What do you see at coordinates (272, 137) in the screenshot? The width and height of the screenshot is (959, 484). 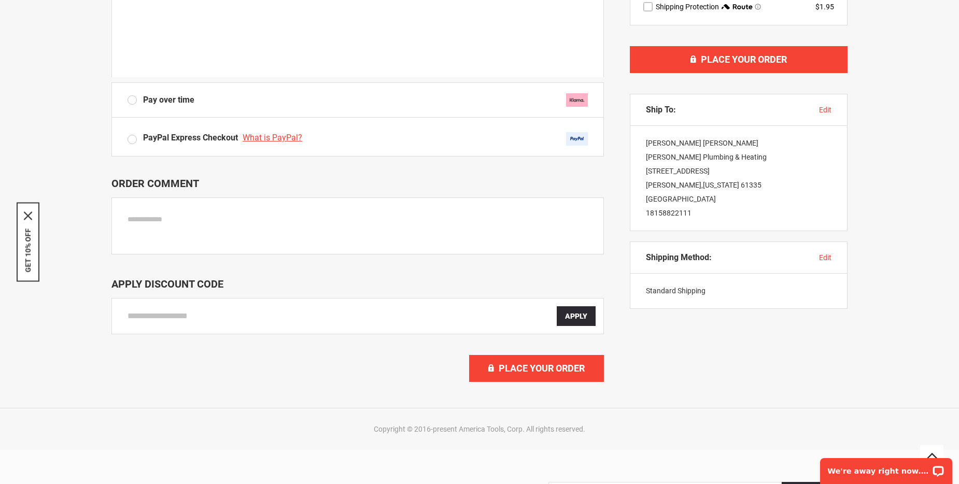 I see `span: What is PayPal?` at bounding box center [272, 137].